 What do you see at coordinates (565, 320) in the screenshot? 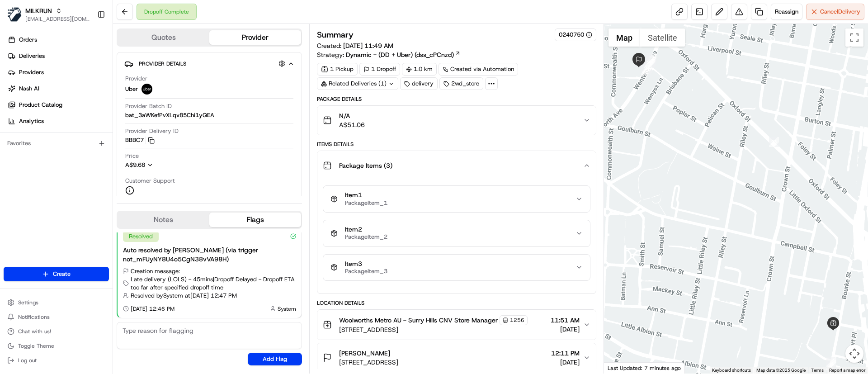
I see `span: 11:51 AM` at bounding box center [565, 320].